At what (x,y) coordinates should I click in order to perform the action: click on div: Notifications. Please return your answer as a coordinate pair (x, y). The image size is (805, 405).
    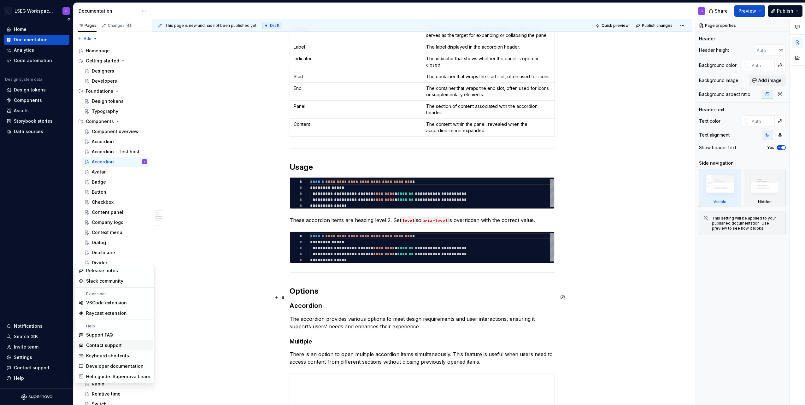
    Looking at the image, I should click on (28, 326).